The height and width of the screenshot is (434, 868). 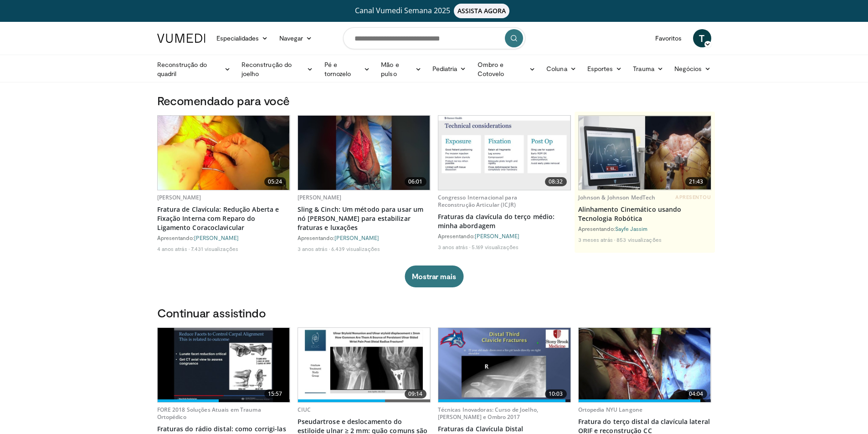 I want to click on font: 09:14, so click(x=416, y=394).